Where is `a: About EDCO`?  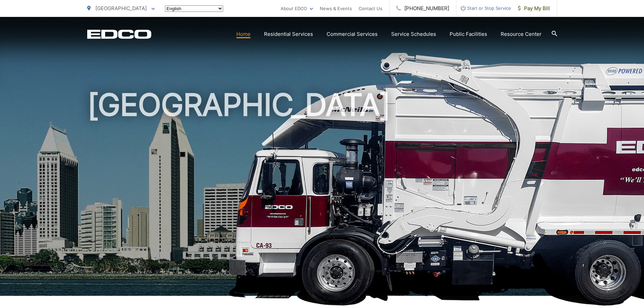
a: About EDCO is located at coordinates (297, 8).